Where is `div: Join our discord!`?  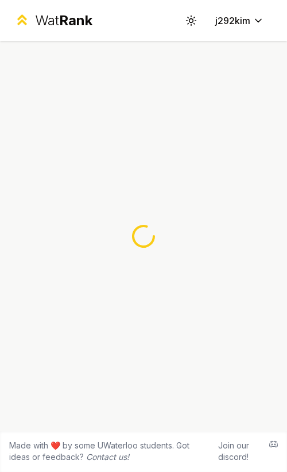 div: Join our discord! is located at coordinates (238, 451).